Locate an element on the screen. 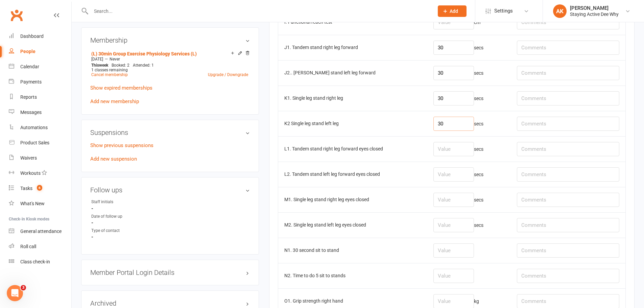  h3: Suspensions is located at coordinates (170, 133).